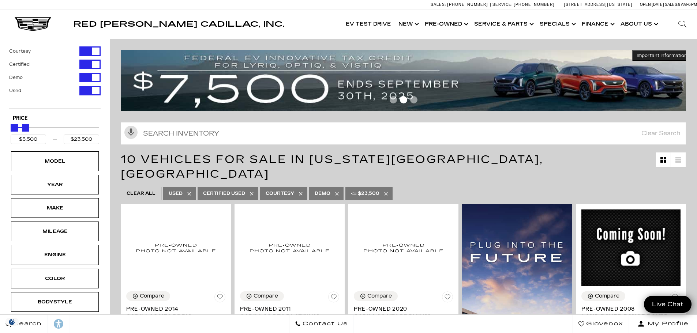 This screenshot has height=333, width=697. Describe the element at coordinates (280, 194) in the screenshot. I see `span: Courtesy` at that location.